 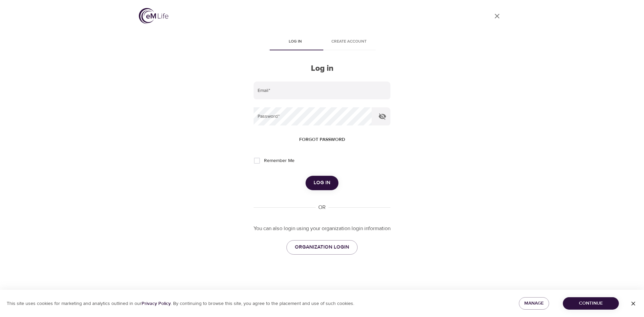 I want to click on a: close, so click(x=497, y=16).